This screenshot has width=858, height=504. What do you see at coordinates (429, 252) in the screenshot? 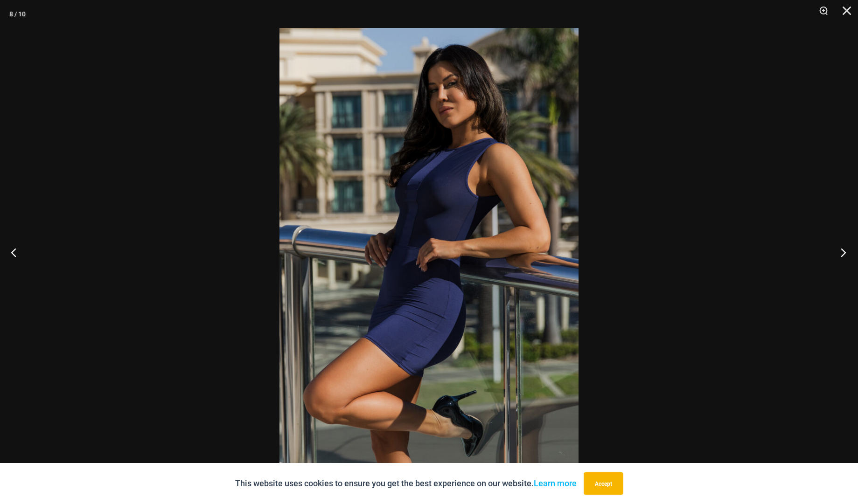
I see `img: Desire Me Navy 5192 Dress 13` at bounding box center [429, 252].